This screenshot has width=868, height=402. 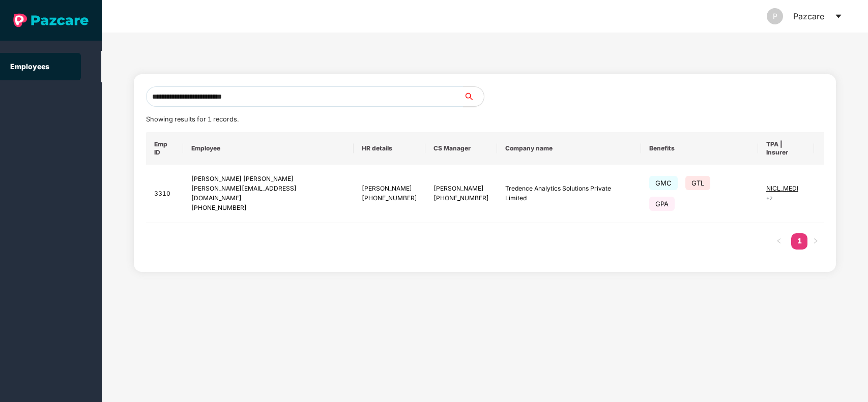 What do you see at coordinates (816, 241) in the screenshot?
I see `span: right` at bounding box center [816, 241].